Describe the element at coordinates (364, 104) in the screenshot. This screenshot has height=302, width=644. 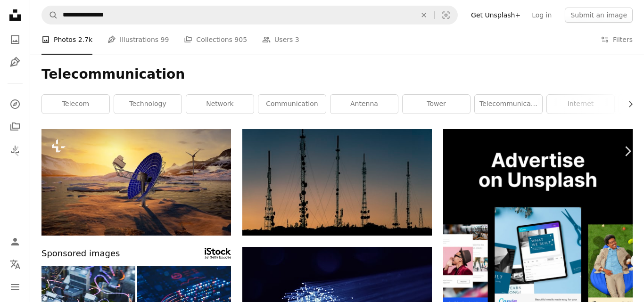
I see `a: antenna` at that location.